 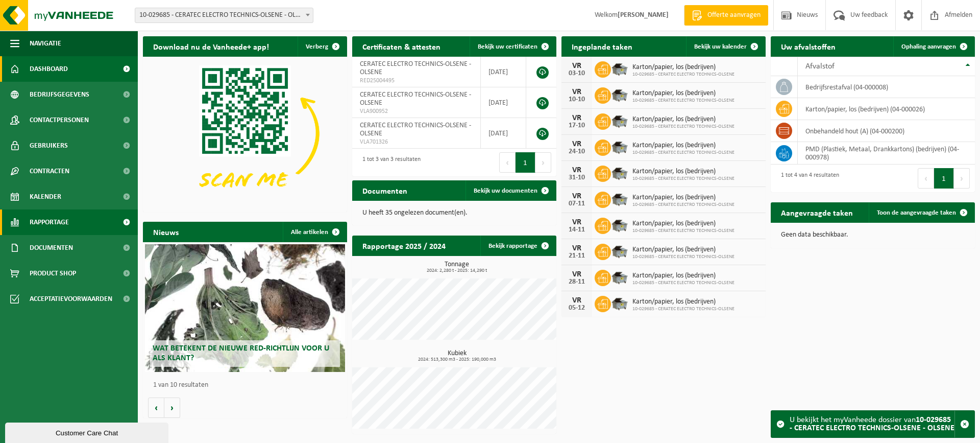 What do you see at coordinates (577, 203) in the screenshot?
I see `div: 07-11` at bounding box center [577, 203].